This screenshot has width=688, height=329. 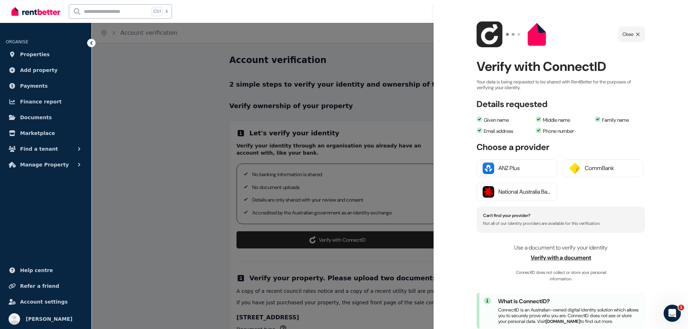 What do you see at coordinates (563, 120) in the screenshot?
I see `li: Middle name` at bounding box center [563, 120].